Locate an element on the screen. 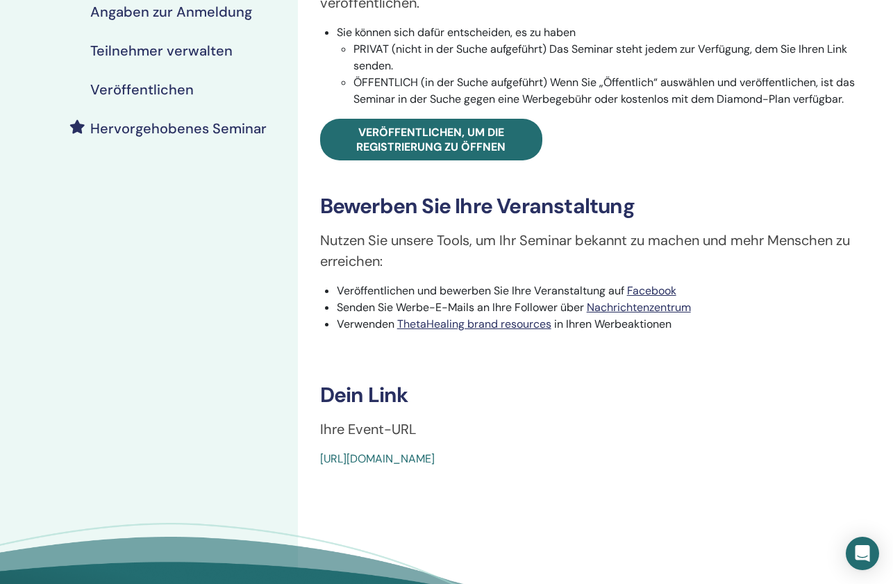  p: Ihre Event-URL is located at coordinates (595, 429).